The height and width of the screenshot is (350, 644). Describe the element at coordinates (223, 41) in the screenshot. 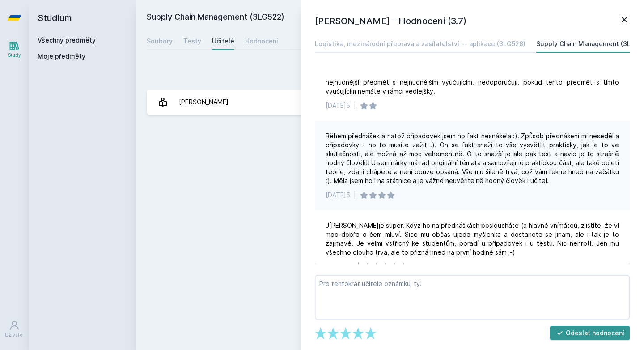

I see `div: Učitelé` at that location.